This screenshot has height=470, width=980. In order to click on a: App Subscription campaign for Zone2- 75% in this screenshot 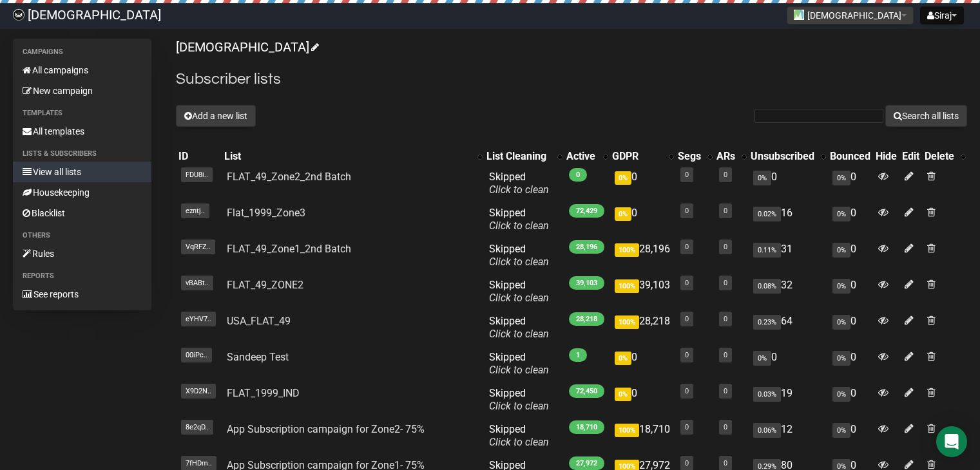, I will do `click(325, 429)`.